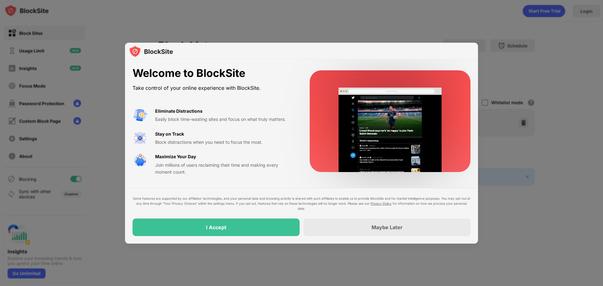  What do you see at coordinates (225, 142) in the screenshot?
I see `div: Block distractions when you need to focus the most.` at bounding box center [225, 142].